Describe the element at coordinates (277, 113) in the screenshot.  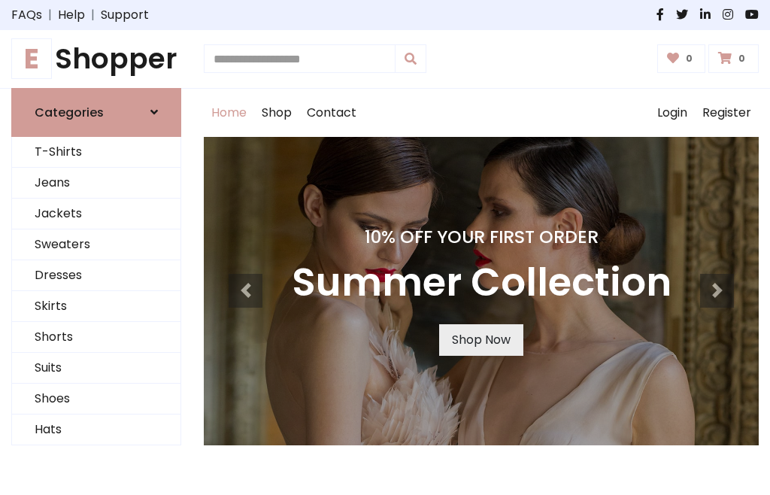
I see `a: Shop` at that location.